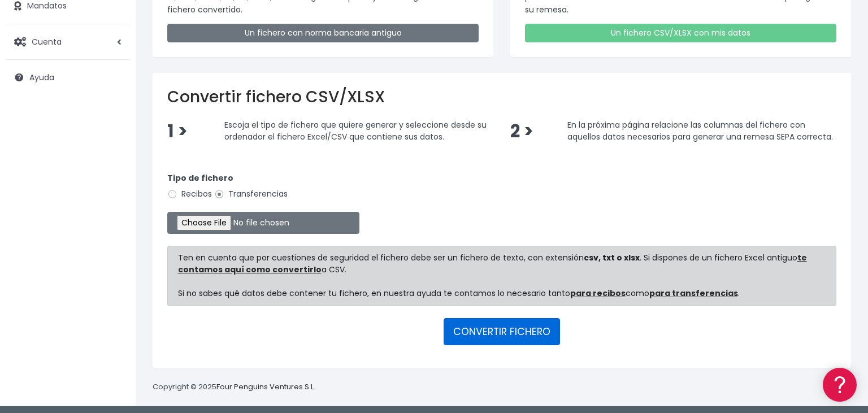 The image size is (868, 413). What do you see at coordinates (598, 293) in the screenshot?
I see `a: para recibos` at bounding box center [598, 293].